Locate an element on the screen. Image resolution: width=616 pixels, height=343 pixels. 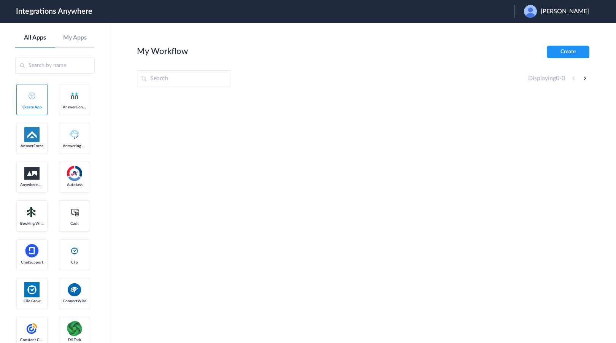
input: Search by name is located at coordinates (55, 65).